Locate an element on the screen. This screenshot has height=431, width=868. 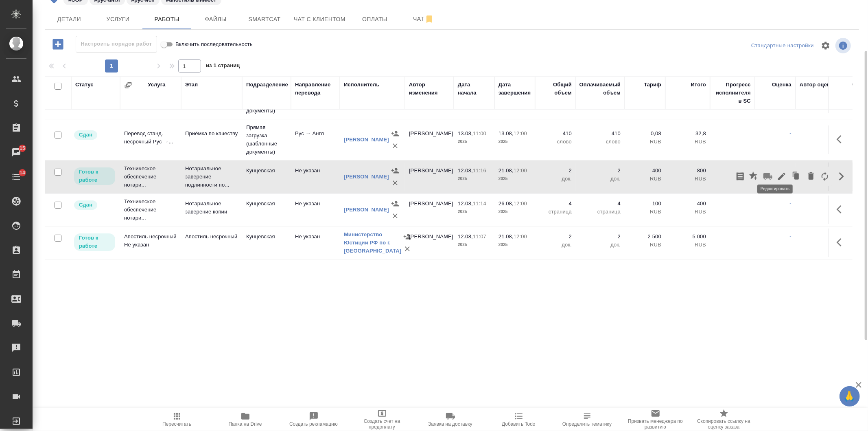
span: из 1 страниц is located at coordinates (223, 66).